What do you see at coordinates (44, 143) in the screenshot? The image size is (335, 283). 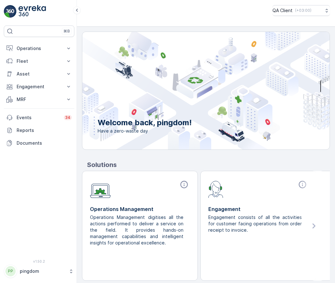 I see `p: Documents` at bounding box center [44, 143].